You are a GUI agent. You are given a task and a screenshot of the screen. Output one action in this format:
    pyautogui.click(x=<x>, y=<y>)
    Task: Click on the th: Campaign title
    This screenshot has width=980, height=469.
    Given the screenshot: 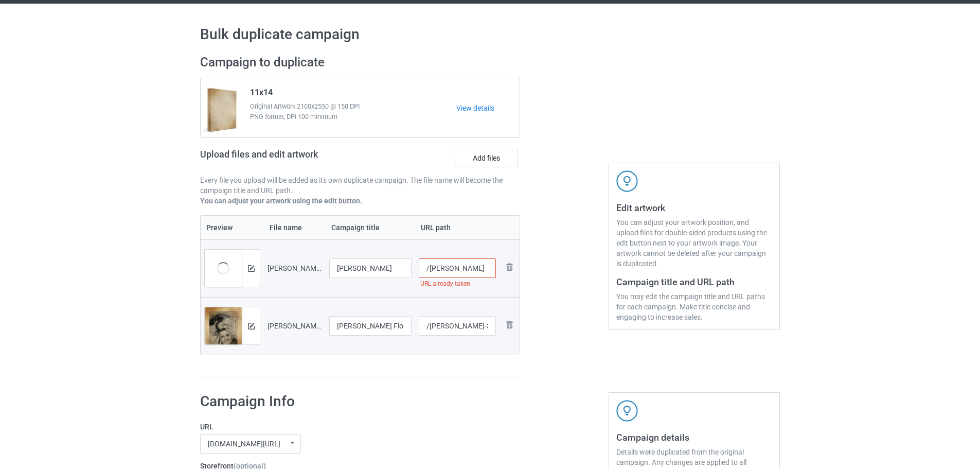 What is the action you would take?
    pyautogui.click(x=370, y=228)
    